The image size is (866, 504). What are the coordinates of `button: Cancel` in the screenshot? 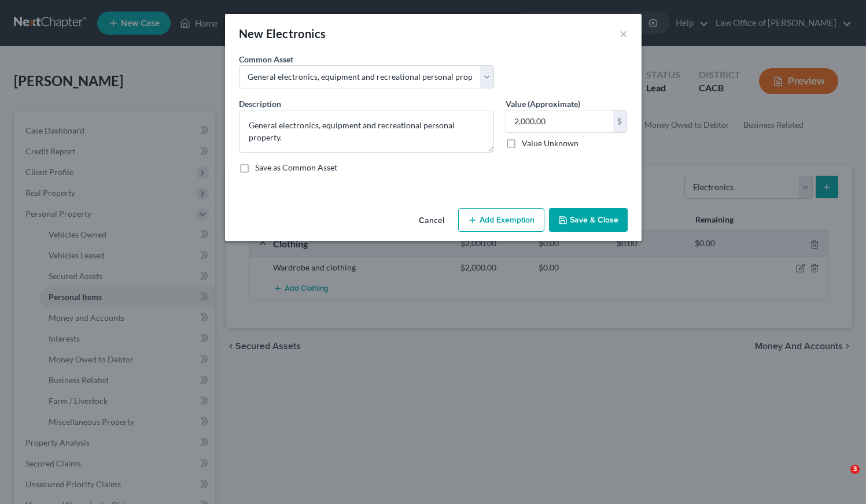 It's located at (431, 221).